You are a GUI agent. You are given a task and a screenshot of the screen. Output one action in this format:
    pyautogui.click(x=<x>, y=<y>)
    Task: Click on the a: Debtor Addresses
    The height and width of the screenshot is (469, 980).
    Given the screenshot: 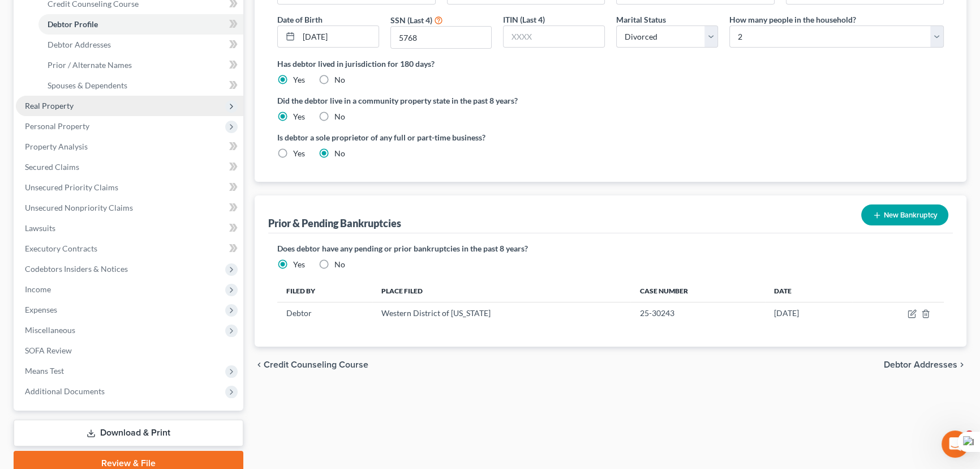 What is the action you would take?
    pyautogui.click(x=141, y=45)
    